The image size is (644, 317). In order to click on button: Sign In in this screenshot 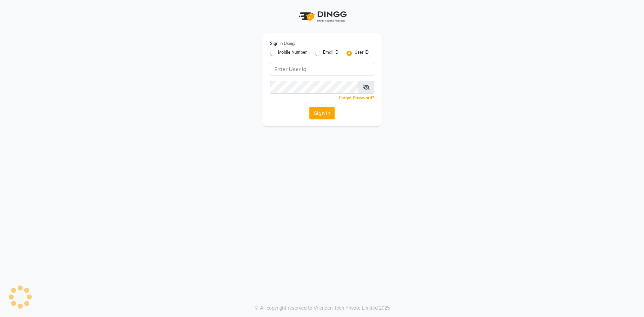, I will do `click(322, 113)`.